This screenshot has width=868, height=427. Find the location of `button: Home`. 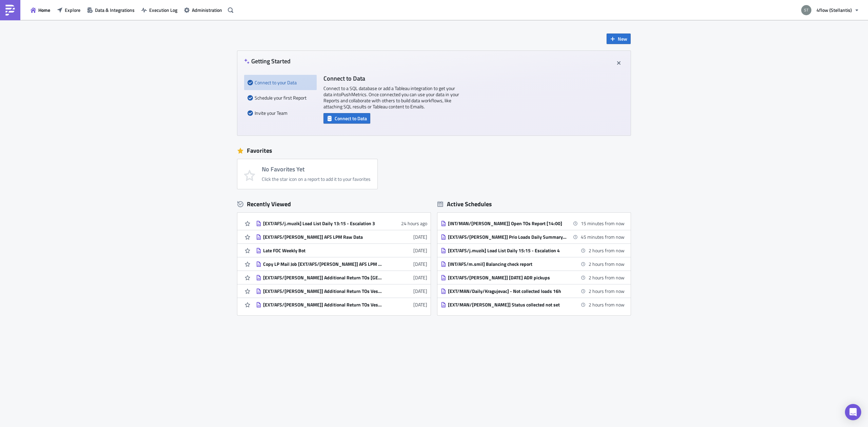

button: Home is located at coordinates (40, 10).